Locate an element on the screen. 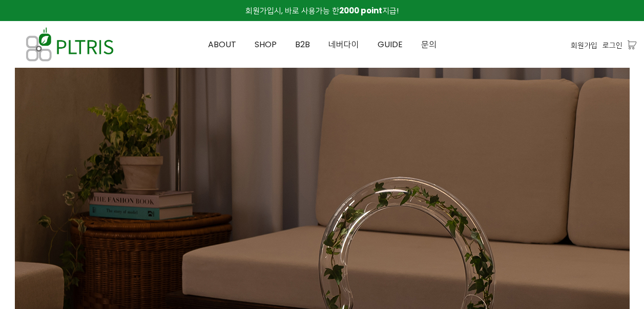 The height and width of the screenshot is (309, 644). a: GUIDE is located at coordinates (390, 45).